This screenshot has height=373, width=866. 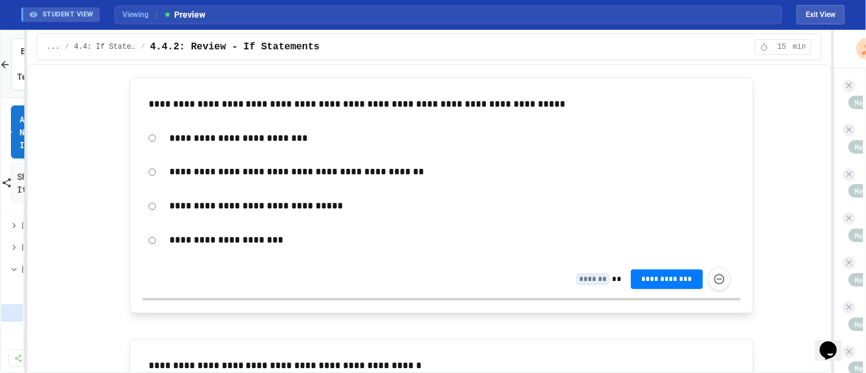 I want to click on span: STUDENT VIEW, so click(x=68, y=15).